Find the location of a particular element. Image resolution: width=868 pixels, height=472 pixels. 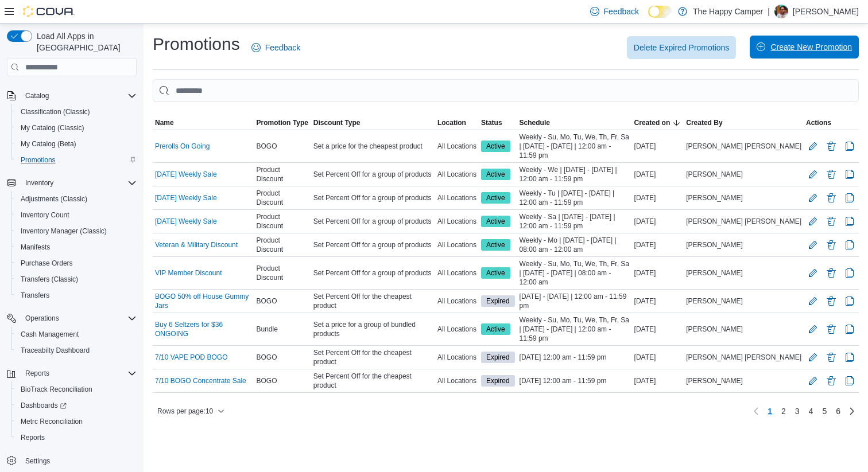

button: Transfers is located at coordinates (77, 296).